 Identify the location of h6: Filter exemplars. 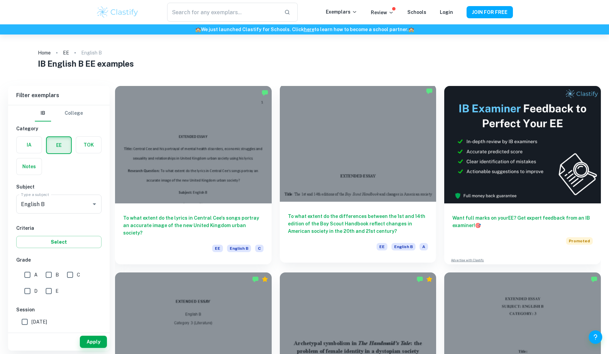
(59, 95).